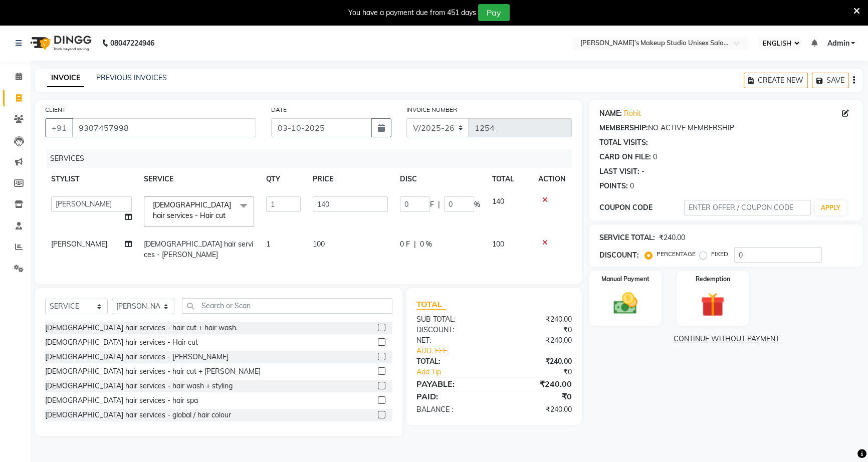  Describe the element at coordinates (620, 172) in the screenshot. I see `div: LAST VISIT:` at that location.